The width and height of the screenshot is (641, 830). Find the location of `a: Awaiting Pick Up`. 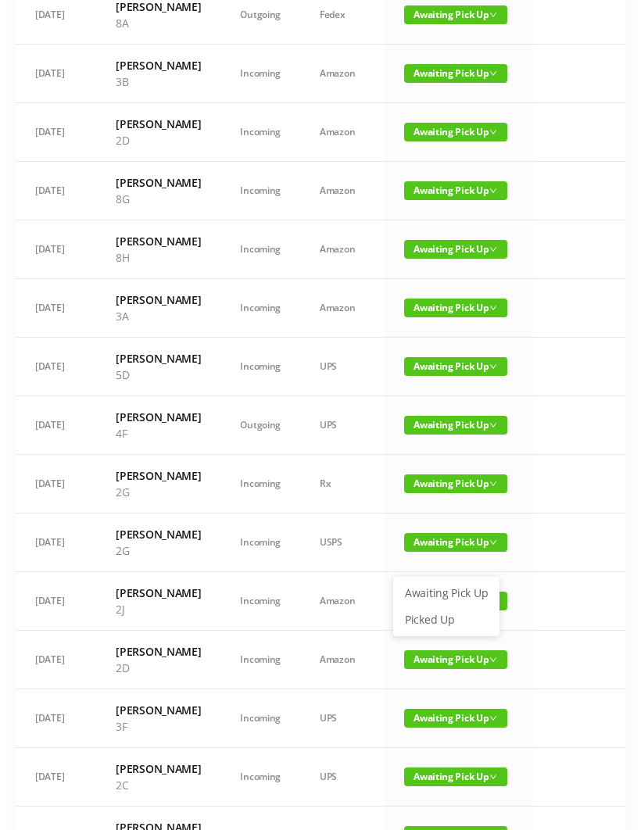

a: Awaiting Pick Up is located at coordinates (446, 593).